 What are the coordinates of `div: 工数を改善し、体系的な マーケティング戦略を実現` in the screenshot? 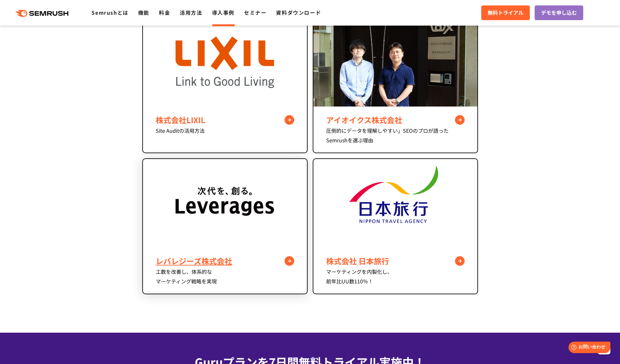 It's located at (225, 276).